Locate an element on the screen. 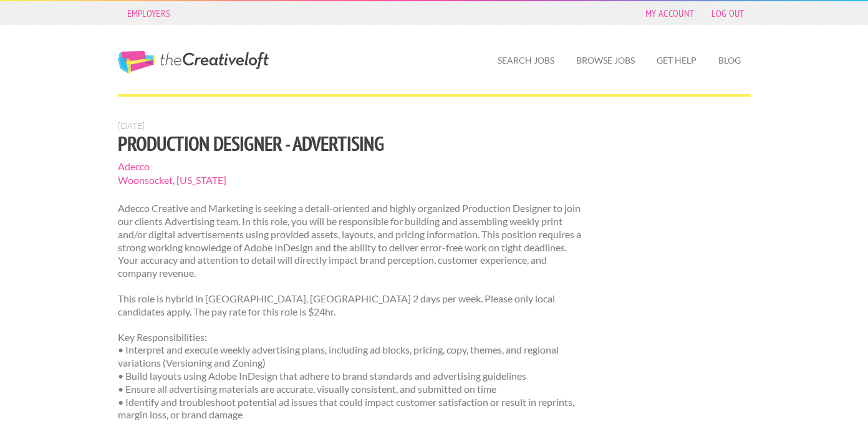 Image resolution: width=868 pixels, height=424 pixels. a: The Creative Loft is located at coordinates (193, 62).